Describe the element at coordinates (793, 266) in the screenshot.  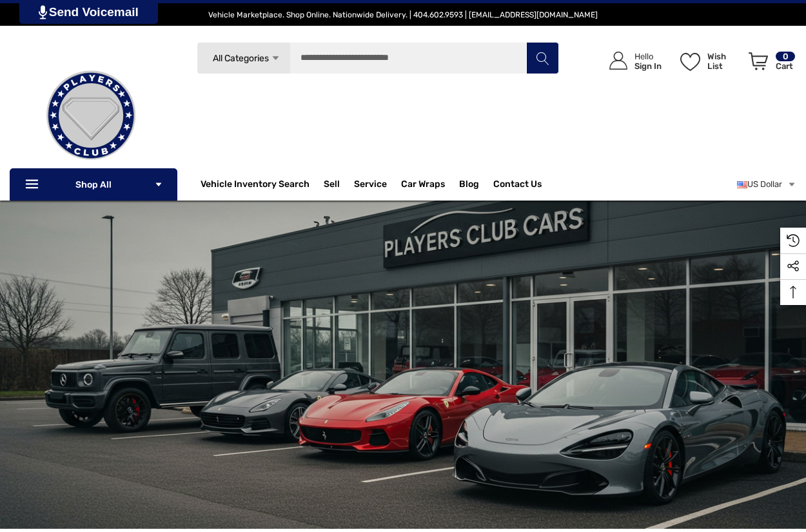
I see `svg: Social Media` at that location.